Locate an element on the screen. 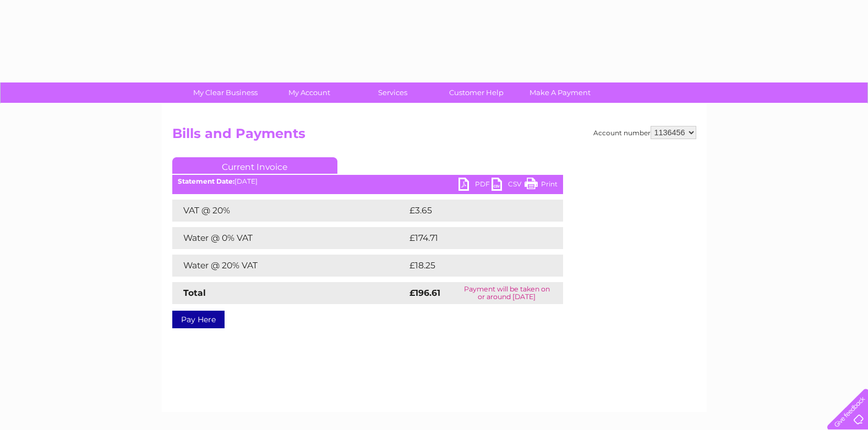 The width and height of the screenshot is (868, 430). td: Water @ 0% VAT is located at coordinates (290, 238).